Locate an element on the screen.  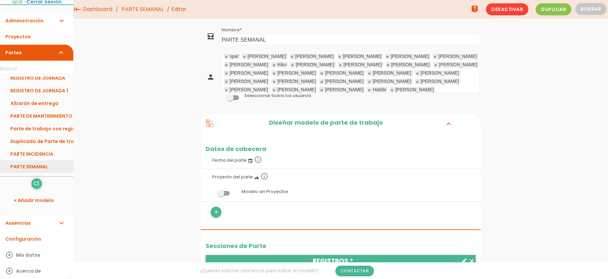
i: clear is located at coordinates (471, 261).